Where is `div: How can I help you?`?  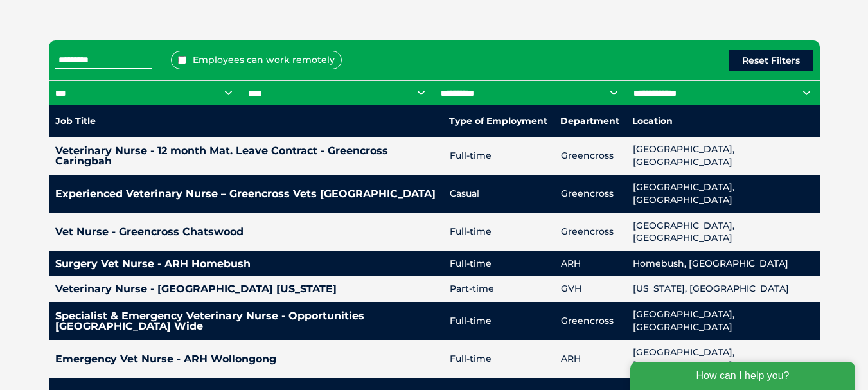
div: How can I help you? is located at coordinates (120, 22).